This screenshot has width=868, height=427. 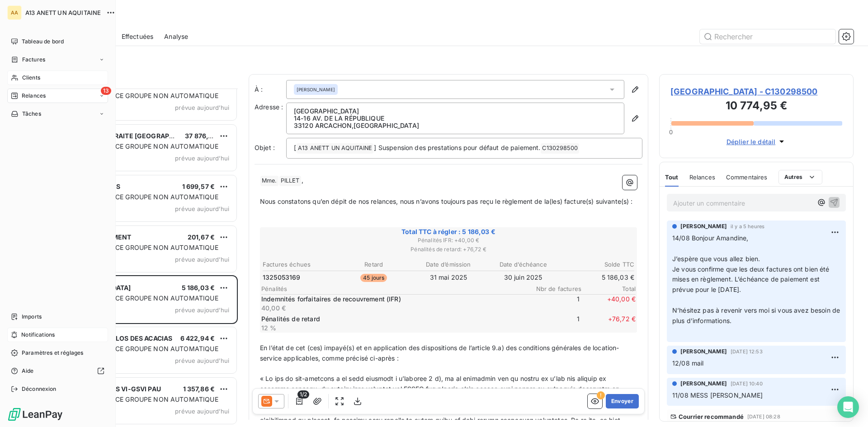 What do you see at coordinates (554, 289) in the screenshot?
I see `span: Nbr de factures` at bounding box center [554, 289].